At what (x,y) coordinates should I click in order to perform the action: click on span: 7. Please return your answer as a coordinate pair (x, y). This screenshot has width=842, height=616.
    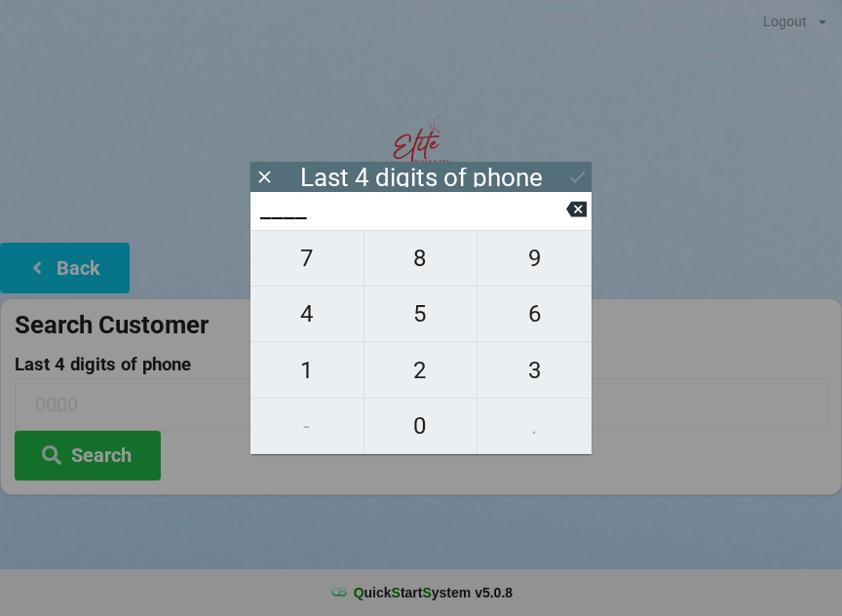
    Looking at the image, I should click on (307, 258).